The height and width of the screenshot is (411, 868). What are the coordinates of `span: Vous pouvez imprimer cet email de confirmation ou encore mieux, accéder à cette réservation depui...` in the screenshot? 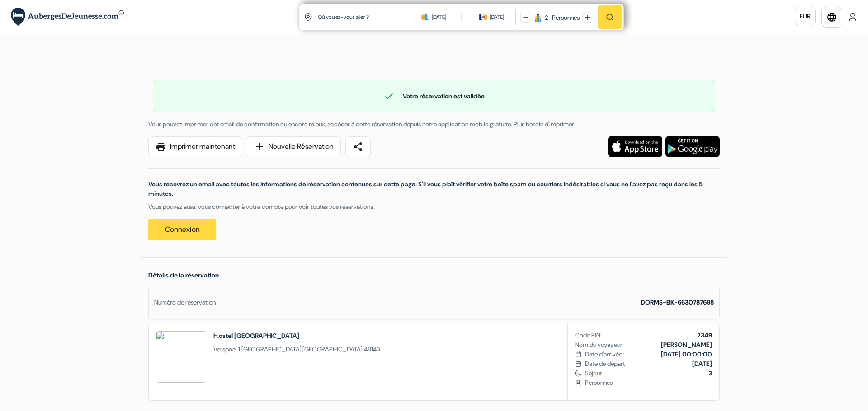 It's located at (362, 124).